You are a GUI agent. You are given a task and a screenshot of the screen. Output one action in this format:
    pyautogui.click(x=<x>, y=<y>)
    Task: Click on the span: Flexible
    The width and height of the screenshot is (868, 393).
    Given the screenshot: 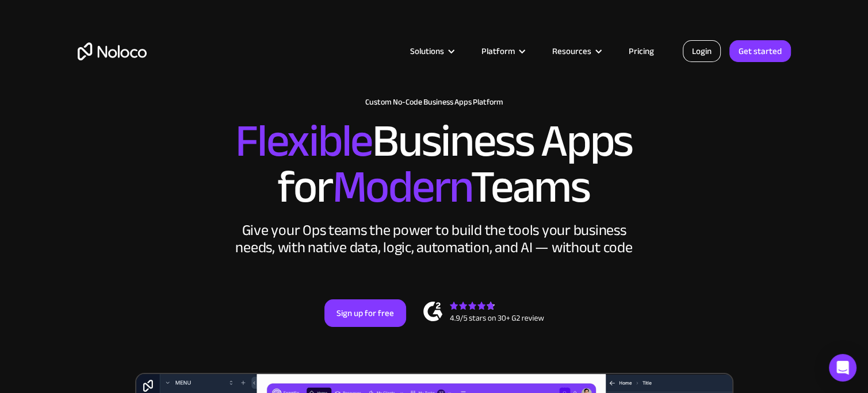 What is the action you would take?
    pyautogui.click(x=304, y=141)
    